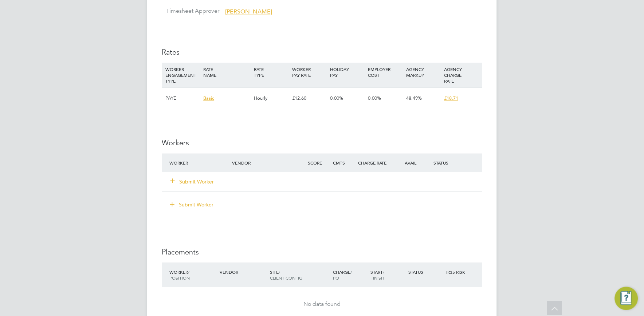 This screenshot has width=644, height=316. I want to click on span: / PO, so click(343, 275).